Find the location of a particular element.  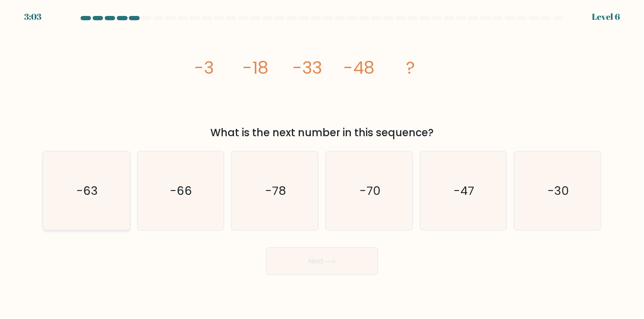

text: -30 is located at coordinates (558, 191).